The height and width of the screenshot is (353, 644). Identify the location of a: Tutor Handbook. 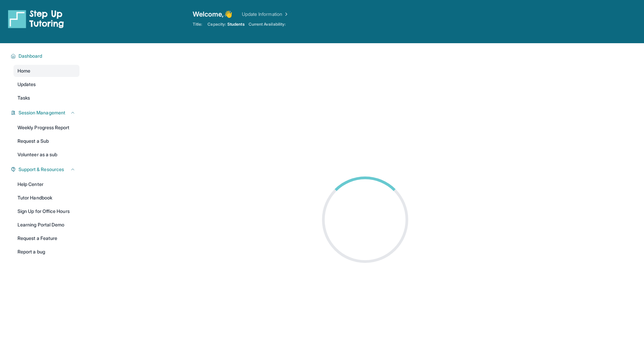
(47, 197).